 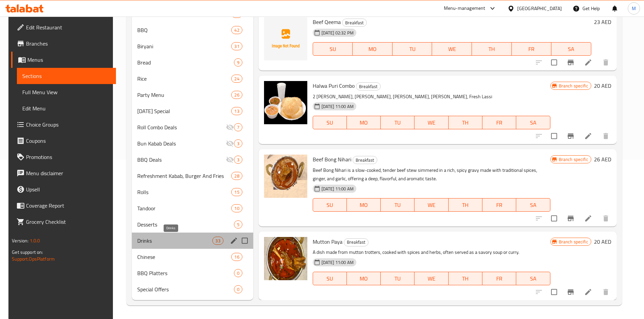 What do you see at coordinates (184, 30) in the screenshot?
I see `span: BBQ` at bounding box center [184, 30].